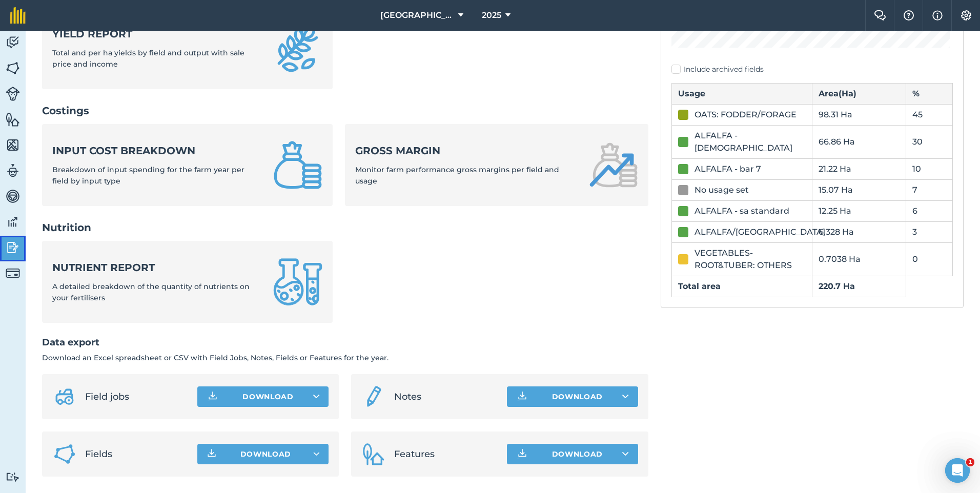  I want to click on h2: Costings, so click(345, 111).